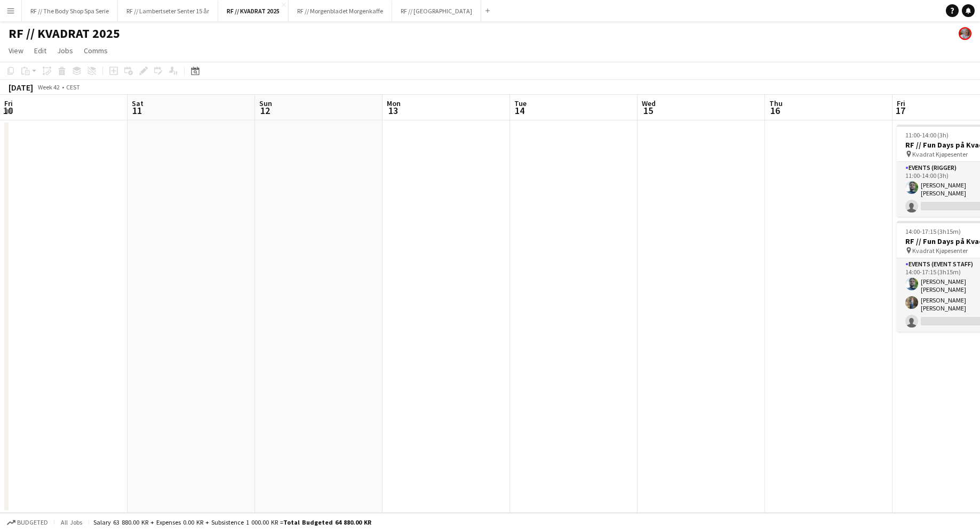  What do you see at coordinates (95, 51) in the screenshot?
I see `span: Comms` at bounding box center [95, 51].